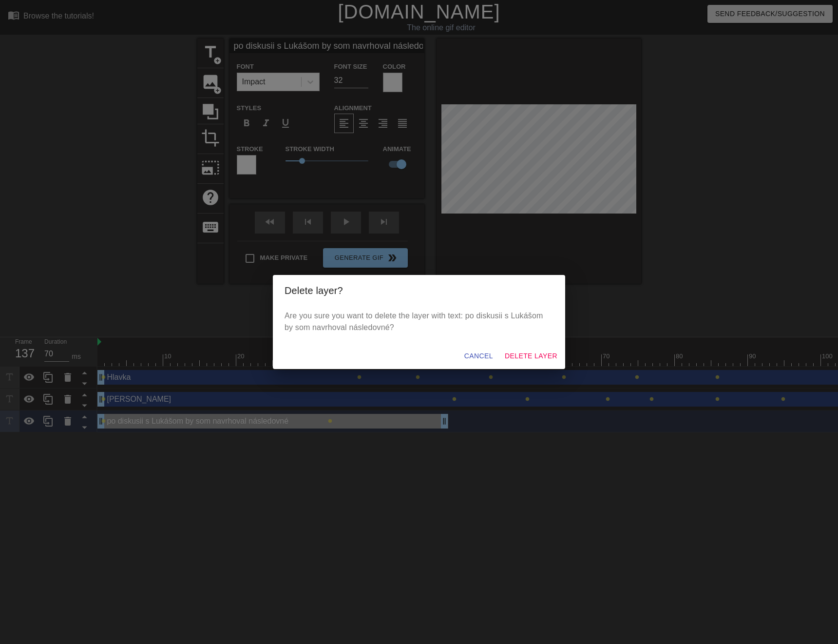 The image size is (838, 644). Describe the element at coordinates (419, 291) in the screenshot. I see `h2: Delete layer?` at that location.